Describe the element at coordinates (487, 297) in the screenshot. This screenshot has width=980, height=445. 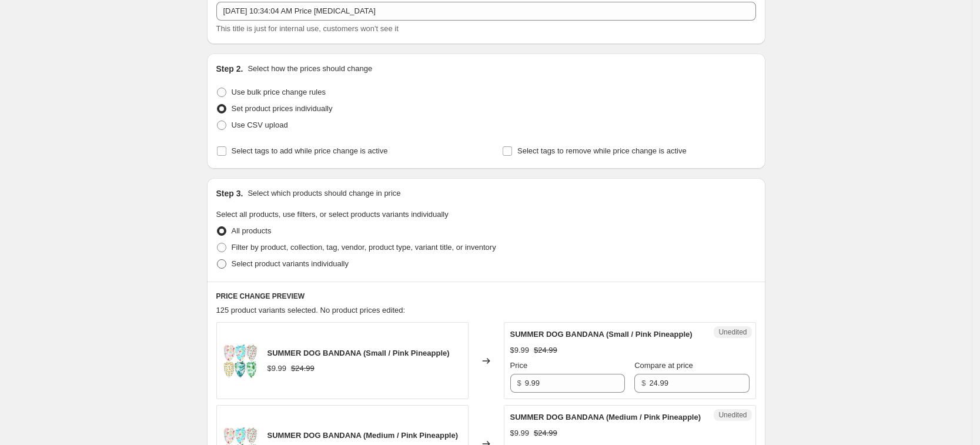
I see `h6: PRICE CHANGE PREVIEW` at that location.